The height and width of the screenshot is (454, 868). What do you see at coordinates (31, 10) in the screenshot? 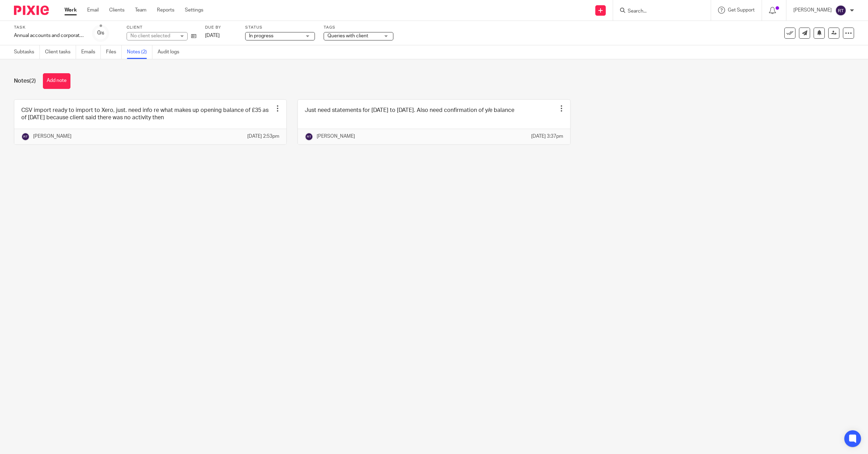
I see `img: Pixie` at bounding box center [31, 10].